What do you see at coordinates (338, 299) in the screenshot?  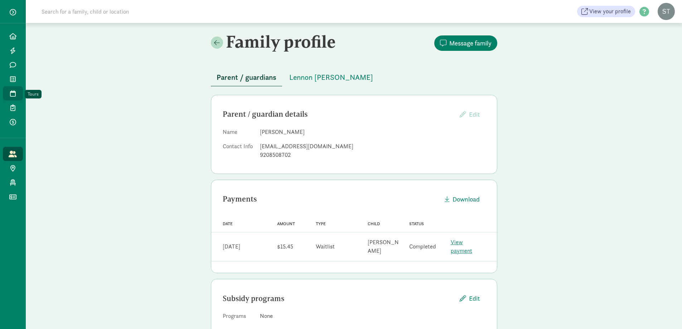 I see `div: Subsidy programs` at bounding box center [338, 299].